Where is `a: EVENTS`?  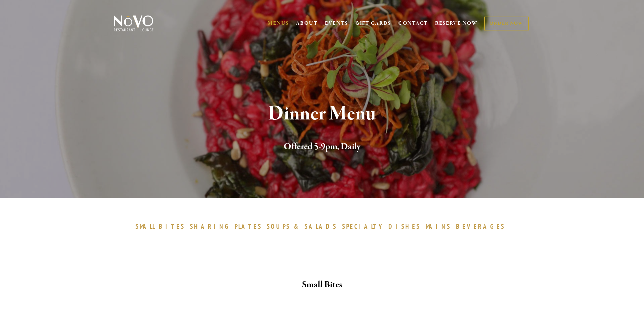 a: EVENTS is located at coordinates (336, 24).